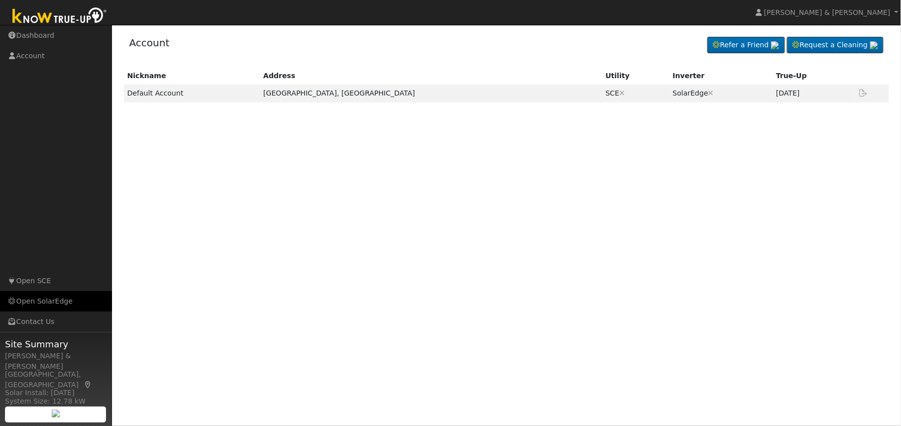 The width and height of the screenshot is (901, 426). Describe the element at coordinates (56, 401) in the screenshot. I see `div: System Size: 12.78 kW` at that location.